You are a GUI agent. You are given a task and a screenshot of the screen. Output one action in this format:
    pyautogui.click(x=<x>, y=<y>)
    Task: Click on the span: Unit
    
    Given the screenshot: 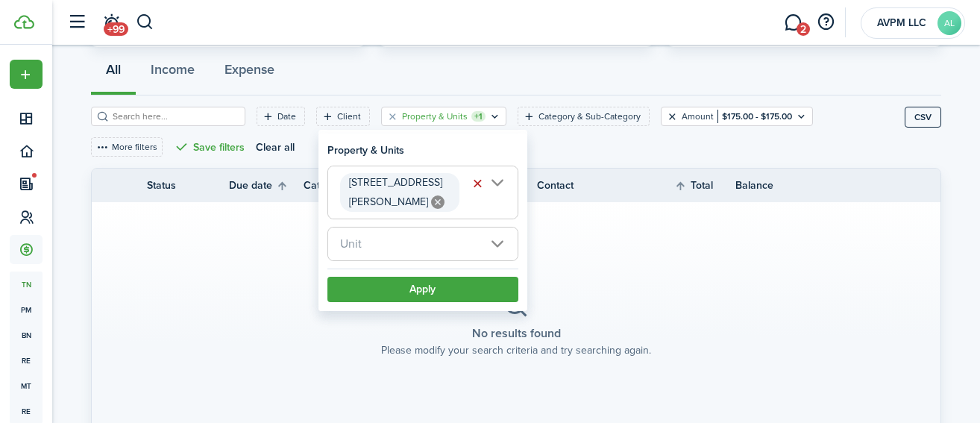 What is the action you would take?
    pyautogui.click(x=350, y=243)
    